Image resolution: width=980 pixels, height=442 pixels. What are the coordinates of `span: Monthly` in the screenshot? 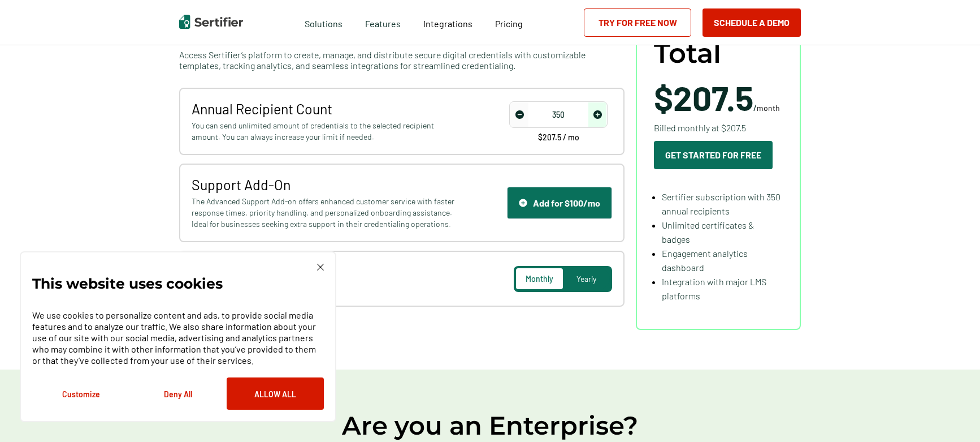 It's located at (539, 278).